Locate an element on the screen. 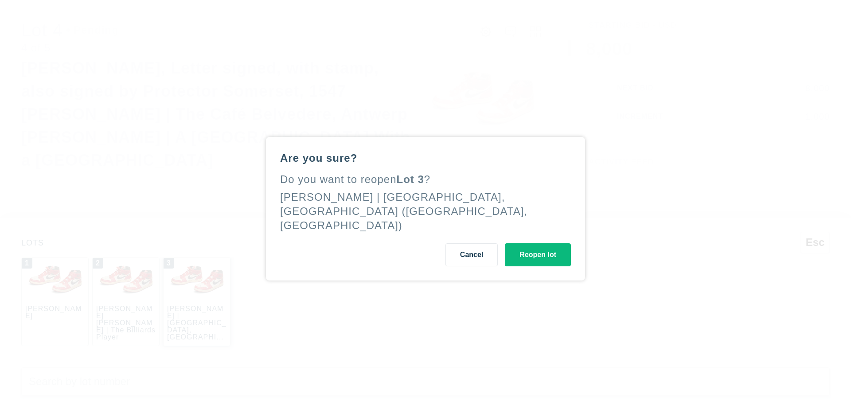 This screenshot has width=851, height=417. div: Do you want to reopen ? is located at coordinates (426, 180).